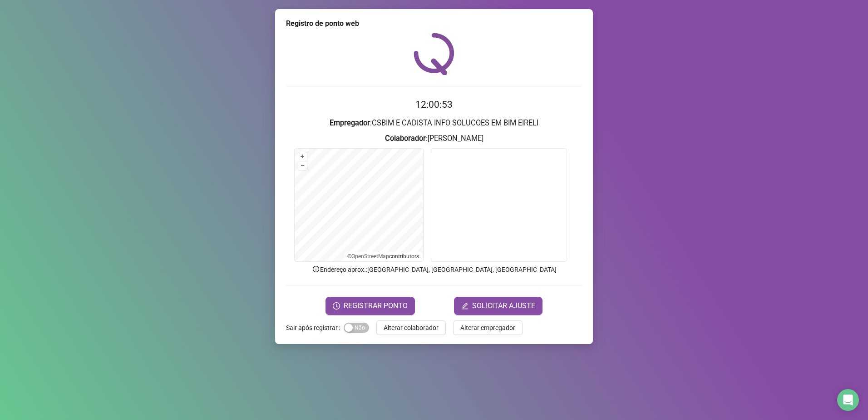  Describe the element at coordinates (337, 306) in the screenshot. I see `span: clock-circle` at that location.